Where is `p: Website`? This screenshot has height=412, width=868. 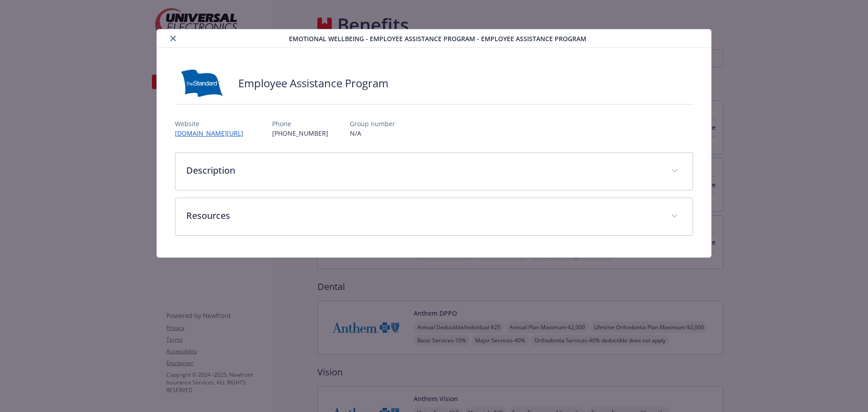
p: Website is located at coordinates (212, 124).